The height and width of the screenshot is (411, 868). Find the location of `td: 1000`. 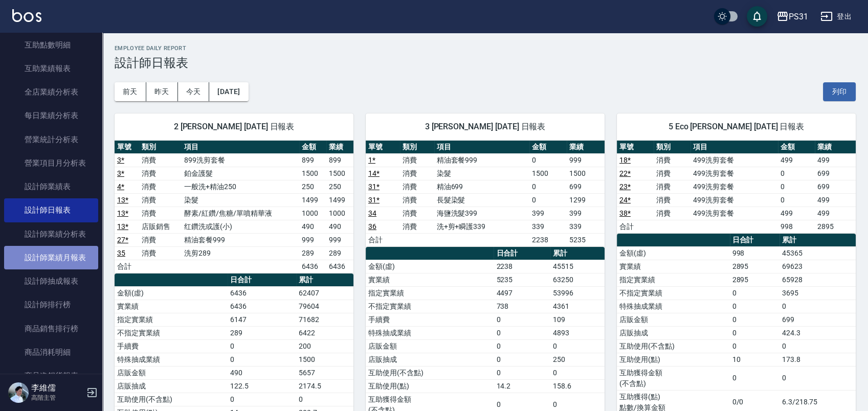

td: 1000 is located at coordinates (313, 213).